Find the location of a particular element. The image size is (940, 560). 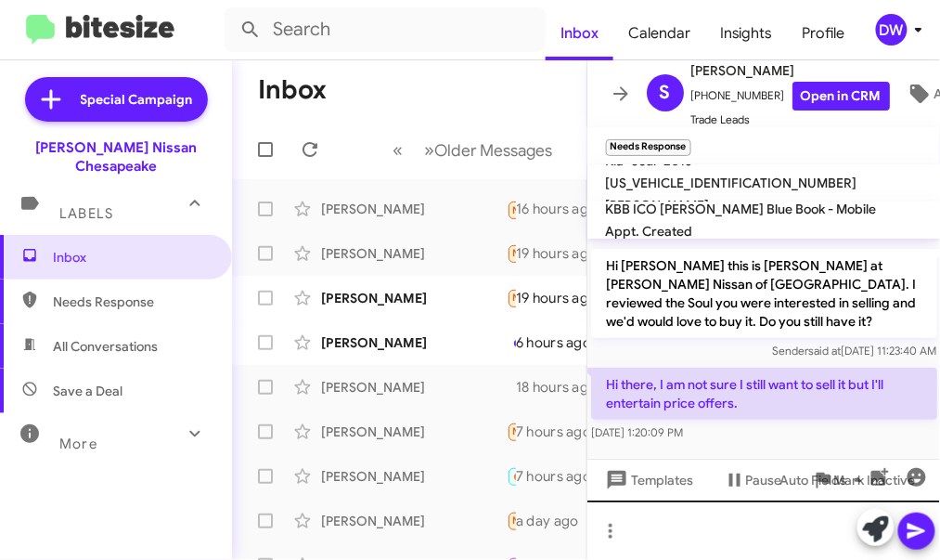

a: Inbox is located at coordinates (579, 33).